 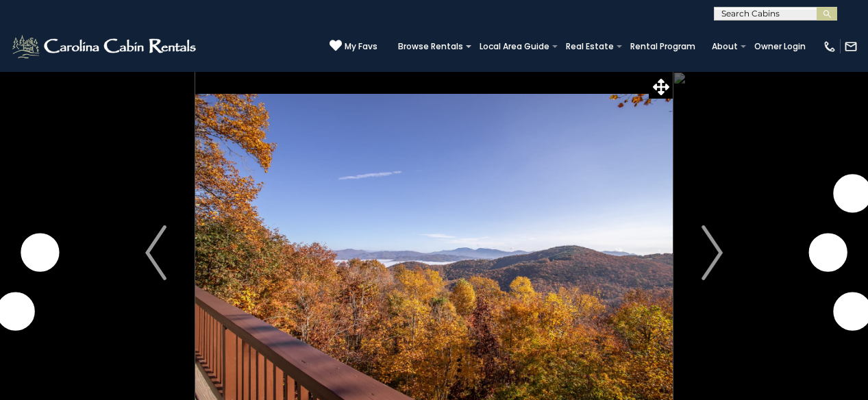 I want to click on a: Browse Rentals, so click(x=430, y=47).